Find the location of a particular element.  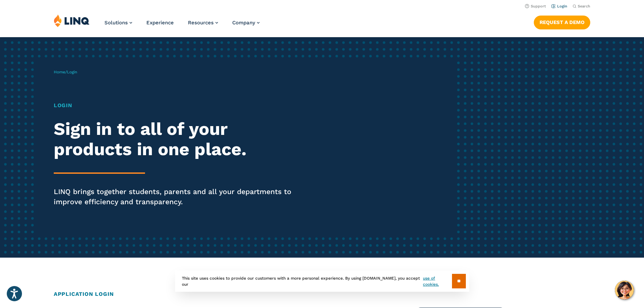

span: Company is located at coordinates (244, 22).